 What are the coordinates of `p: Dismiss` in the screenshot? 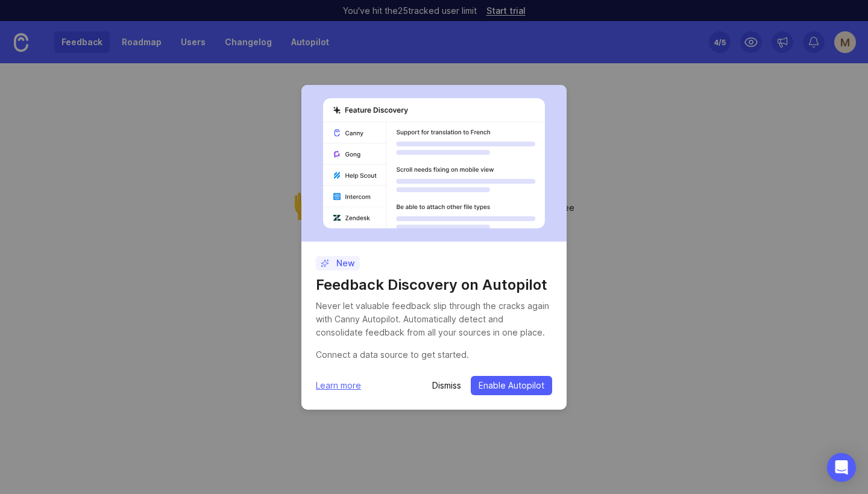 It's located at (446, 386).